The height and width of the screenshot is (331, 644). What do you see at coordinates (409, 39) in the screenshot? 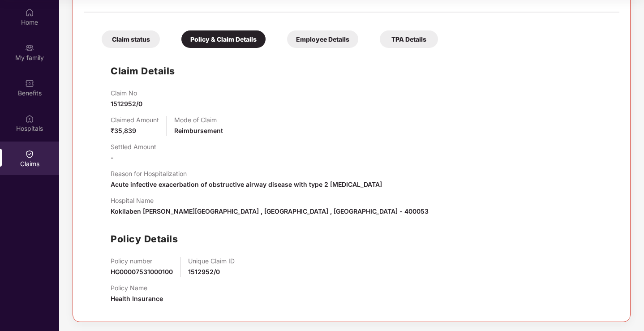
I see `div: TPA Details` at bounding box center [409, 39].